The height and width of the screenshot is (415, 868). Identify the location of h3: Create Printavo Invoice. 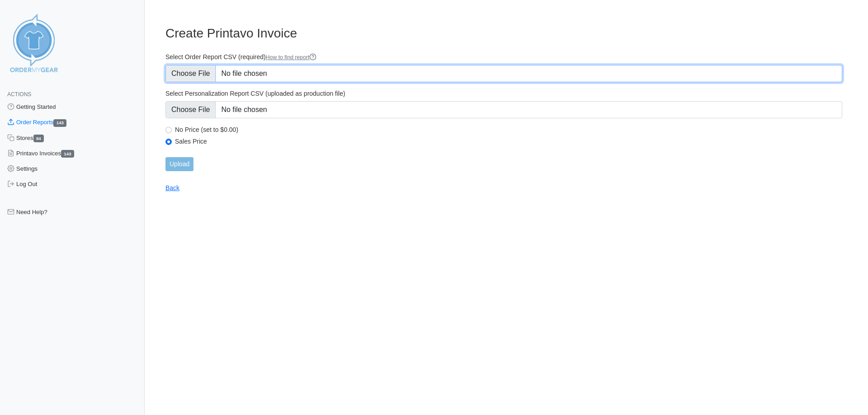
(504, 33).